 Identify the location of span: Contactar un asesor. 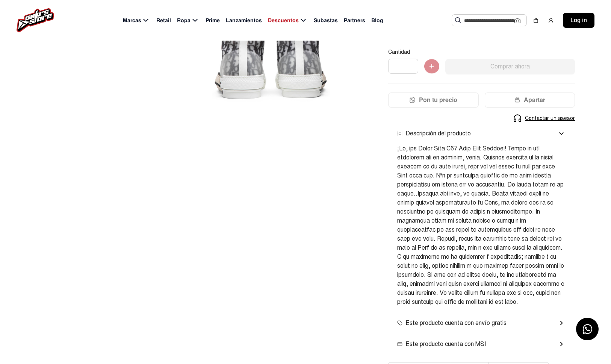
(550, 118).